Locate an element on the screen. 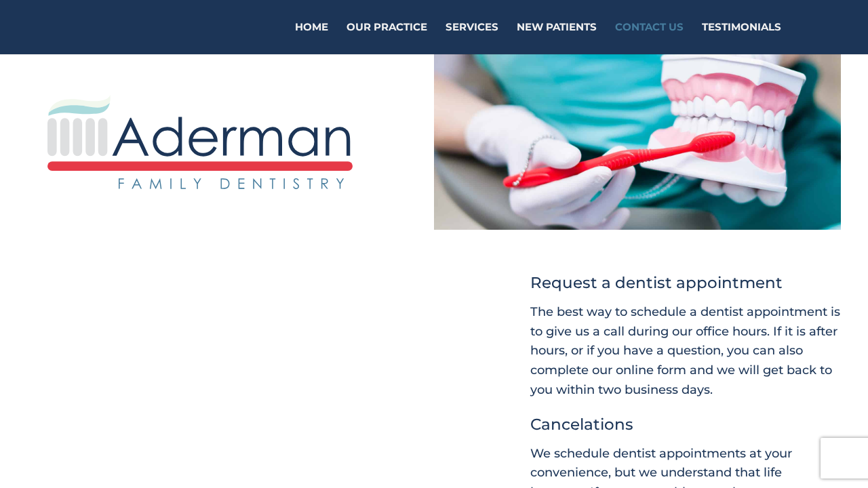 This screenshot has width=868, height=488. p: The best way to schedule a dentist appointment is to give us a call during our office hours. If i... is located at coordinates (685, 351).